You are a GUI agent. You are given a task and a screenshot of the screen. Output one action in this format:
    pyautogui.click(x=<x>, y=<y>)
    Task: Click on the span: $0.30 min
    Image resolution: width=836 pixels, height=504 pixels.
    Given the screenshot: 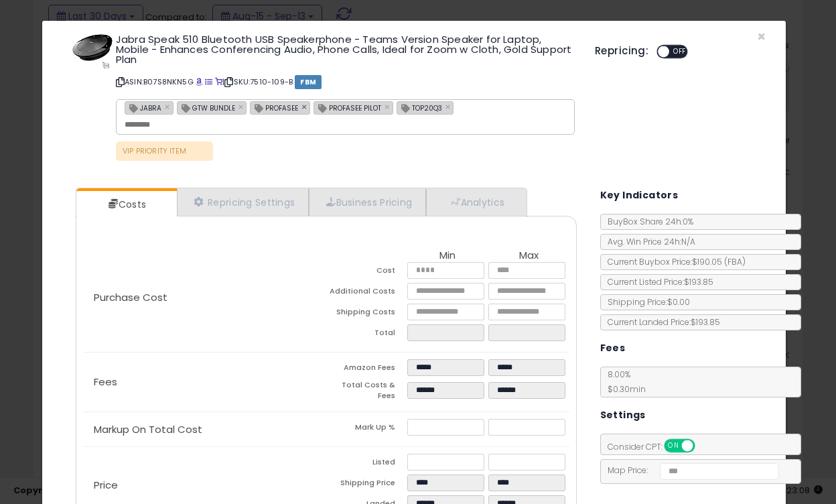 What is the action you would take?
    pyautogui.click(x=623, y=389)
    